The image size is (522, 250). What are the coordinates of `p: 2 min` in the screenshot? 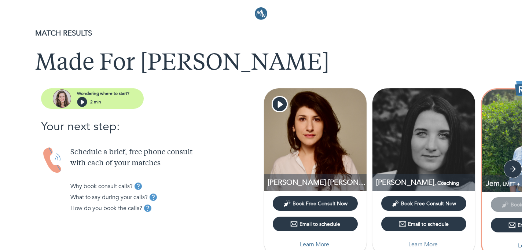 It's located at (96, 102).